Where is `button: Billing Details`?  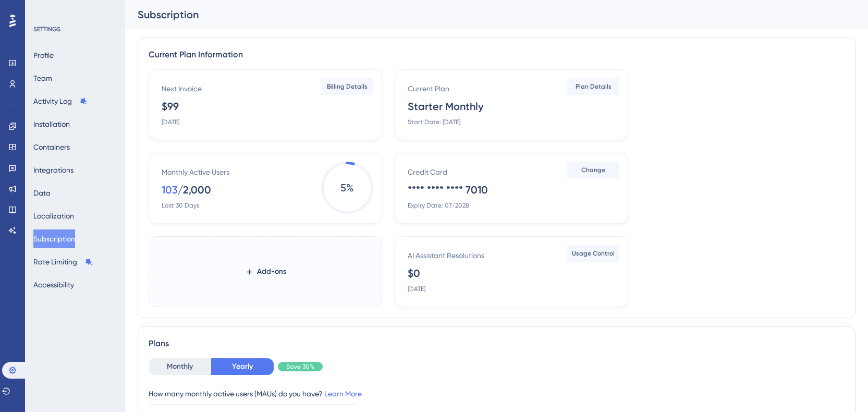
button: Billing Details is located at coordinates (348, 87).